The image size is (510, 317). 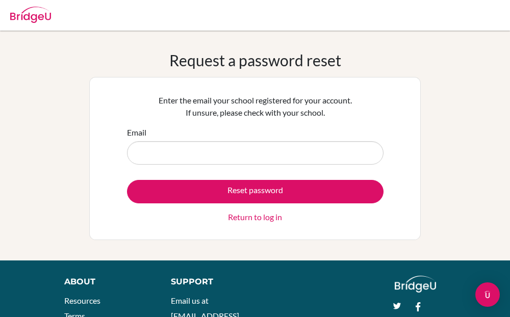 What do you see at coordinates (208, 282) in the screenshot?
I see `div: Support` at bounding box center [208, 282].